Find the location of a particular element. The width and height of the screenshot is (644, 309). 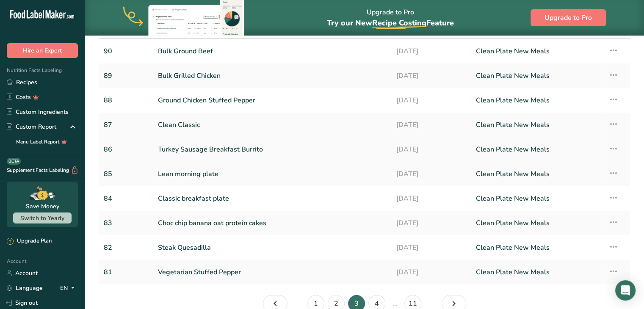

span: Try our New Feature is located at coordinates (390, 23).